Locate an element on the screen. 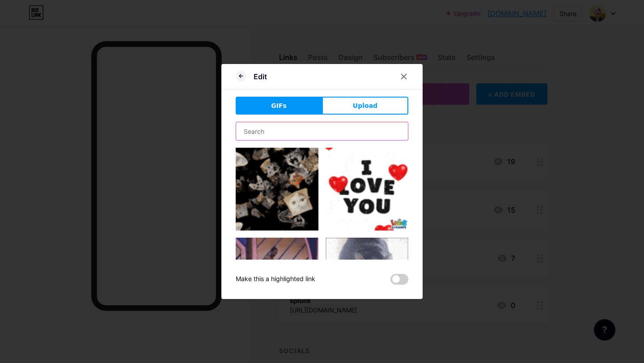 This screenshot has width=644, height=363. span: Upload is located at coordinates (365, 106).